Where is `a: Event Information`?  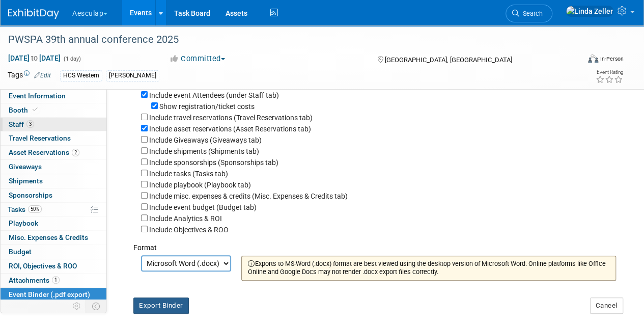 a: Event Information is located at coordinates (53, 96).